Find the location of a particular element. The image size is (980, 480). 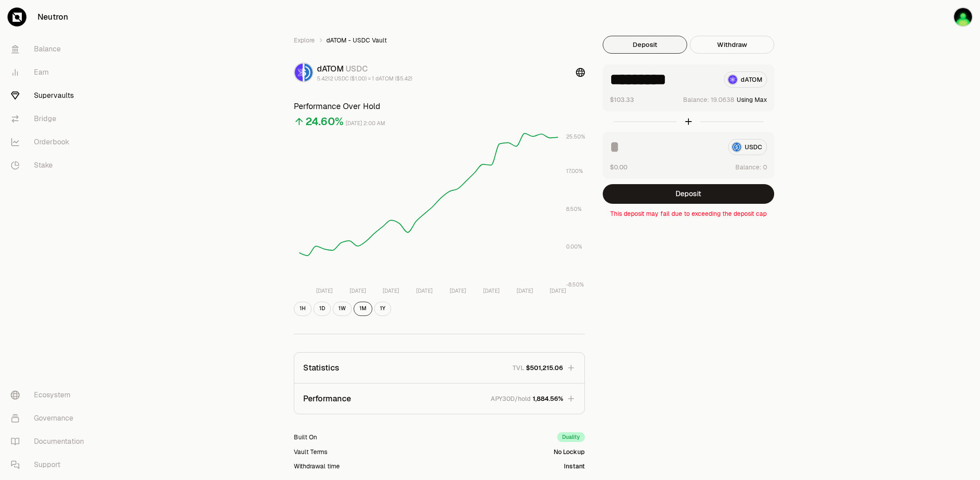

p: Statistics is located at coordinates (321, 367).